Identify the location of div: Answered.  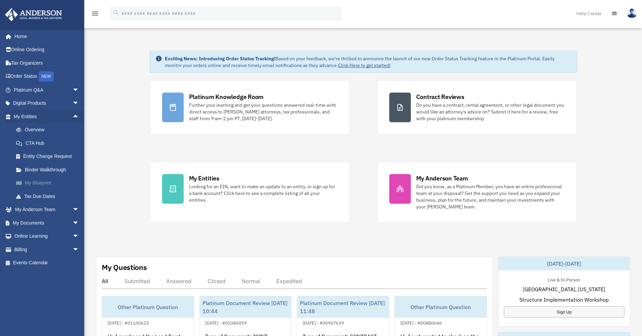
(179, 281).